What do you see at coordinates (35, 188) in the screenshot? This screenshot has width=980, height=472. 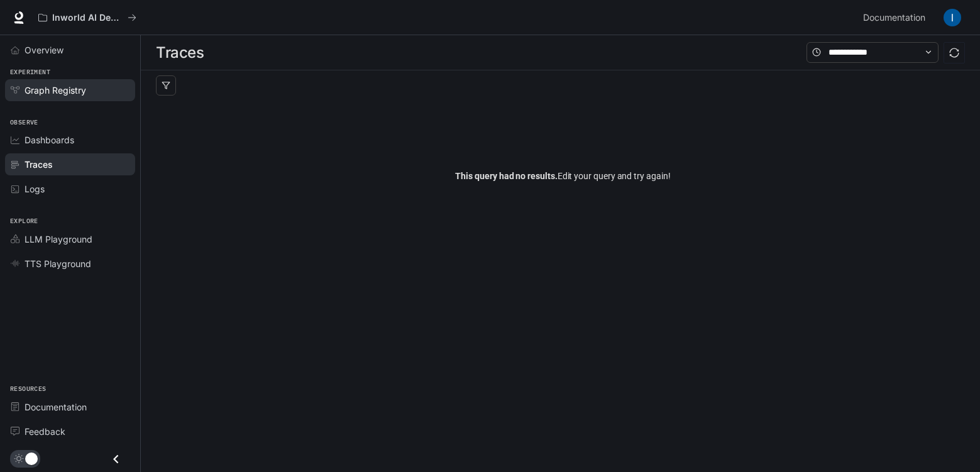 I see `span: Logs` at bounding box center [35, 188].